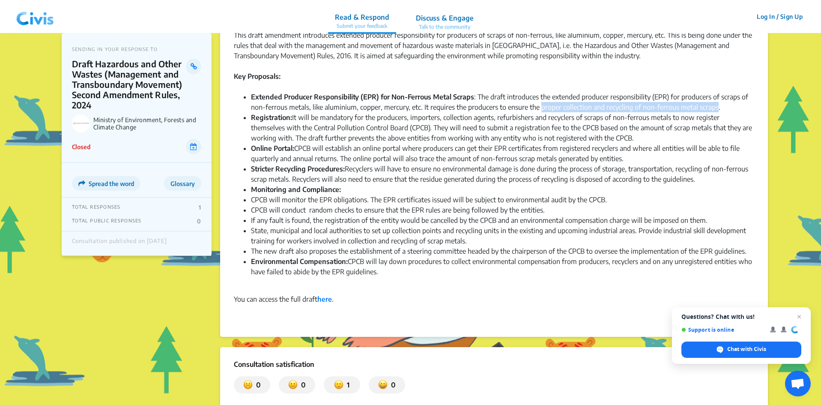 The image size is (821, 405). I want to click on p: Closed, so click(81, 146).